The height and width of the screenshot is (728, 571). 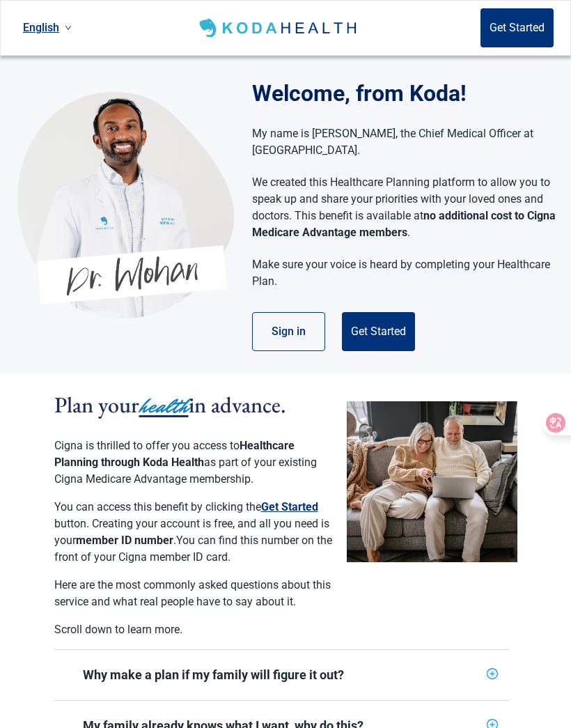 I want to click on span: plus-circle, so click(x=493, y=673).